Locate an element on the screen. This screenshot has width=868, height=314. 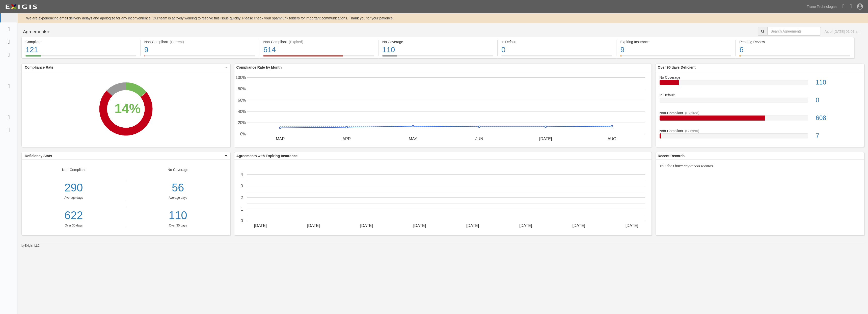
text: 60% is located at coordinates (242, 100).